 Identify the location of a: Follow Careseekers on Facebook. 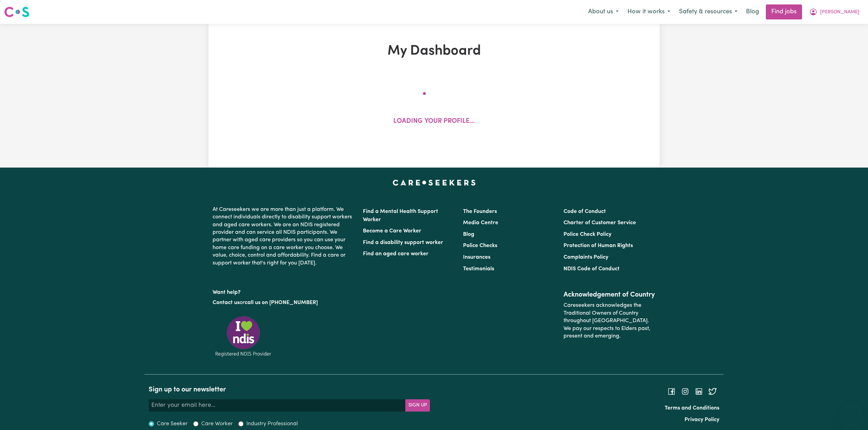
(672, 392).